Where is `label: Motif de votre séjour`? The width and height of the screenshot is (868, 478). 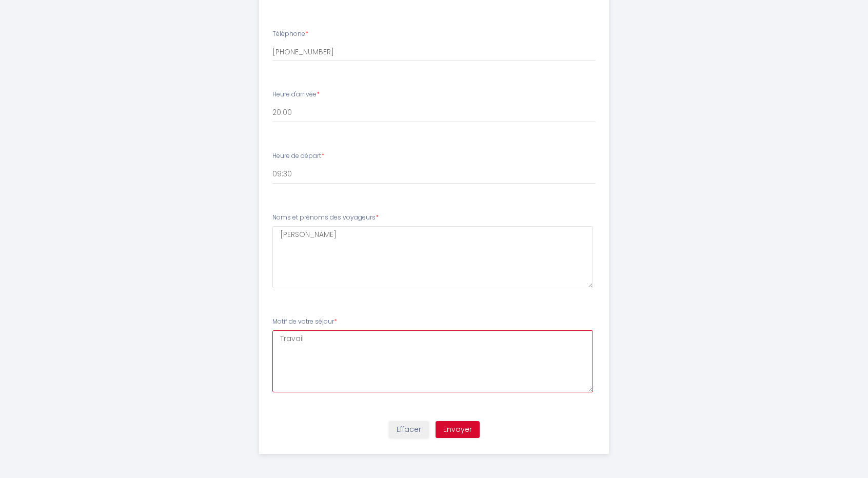
label: Motif de votre séjour is located at coordinates (305, 322).